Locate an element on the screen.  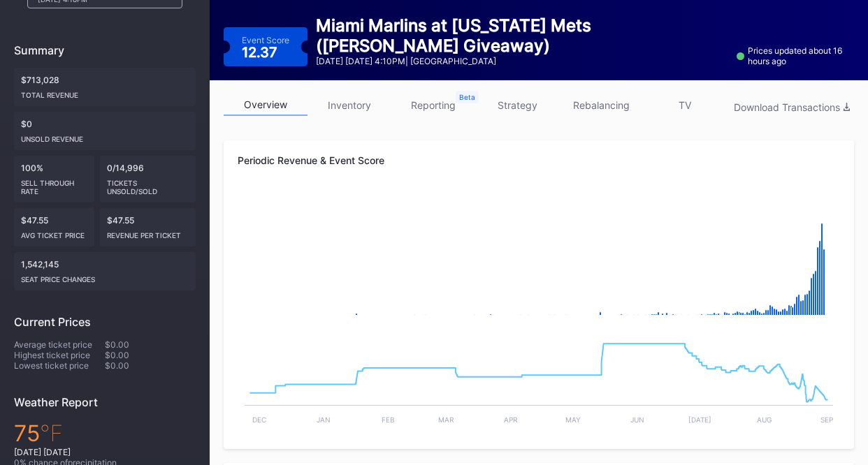
a: rebalancing is located at coordinates (601, 105).